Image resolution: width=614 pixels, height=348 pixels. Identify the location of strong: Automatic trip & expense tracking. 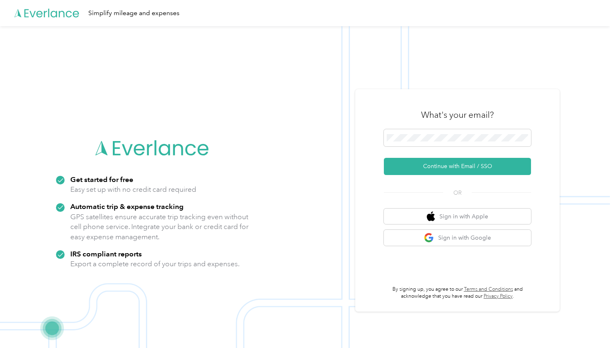
(127, 206).